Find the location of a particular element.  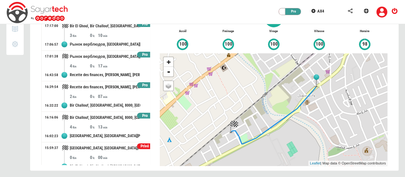

div: 15:58:48 is located at coordinates (52, 166).